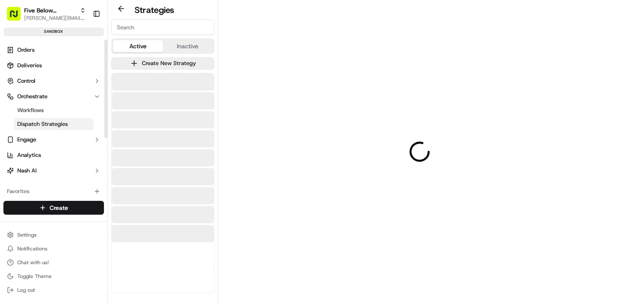 This screenshot has width=621, height=303. Describe the element at coordinates (53, 277) in the screenshot. I see `button: Toggle Theme` at that location.